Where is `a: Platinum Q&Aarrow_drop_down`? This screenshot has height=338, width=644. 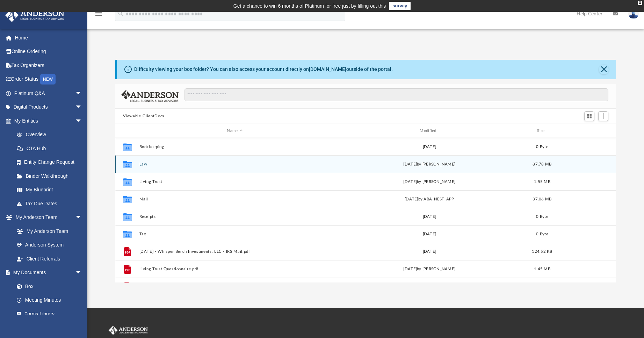 a: Platinum Q&Aarrow_drop_down is located at coordinates (49, 93).